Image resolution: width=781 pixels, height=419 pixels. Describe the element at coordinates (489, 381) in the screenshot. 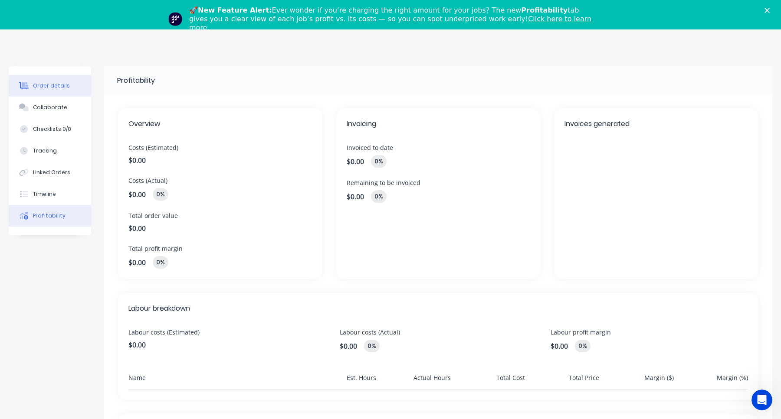

I see `div: Total Cost` at that location.